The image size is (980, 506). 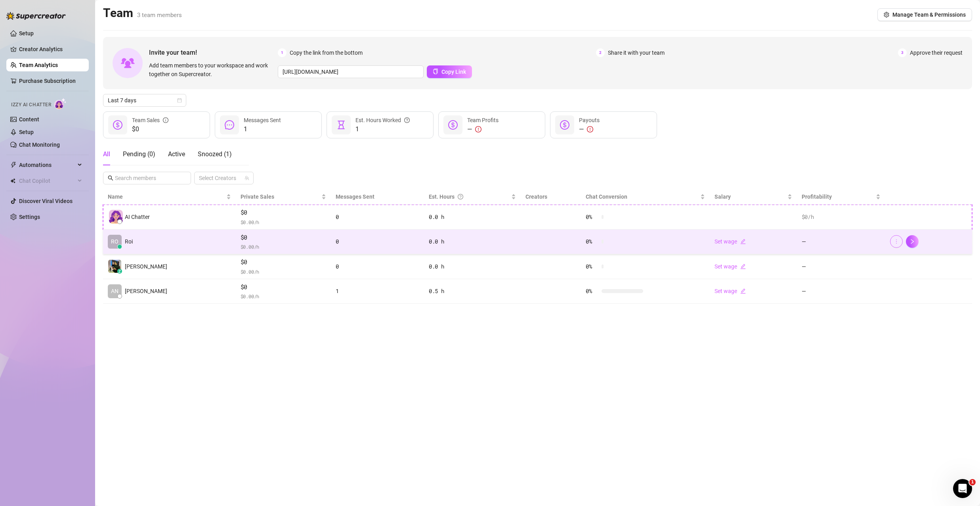 I want to click on span: message, so click(x=230, y=125).